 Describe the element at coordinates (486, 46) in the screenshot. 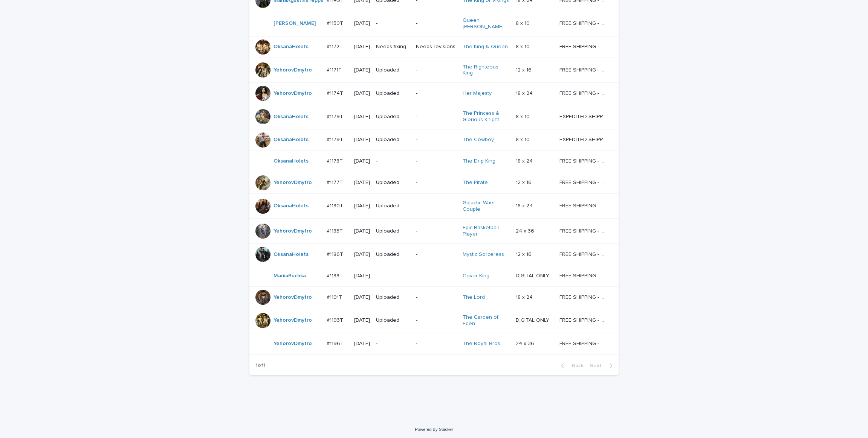

I see `a: The King & Queen` at that location.